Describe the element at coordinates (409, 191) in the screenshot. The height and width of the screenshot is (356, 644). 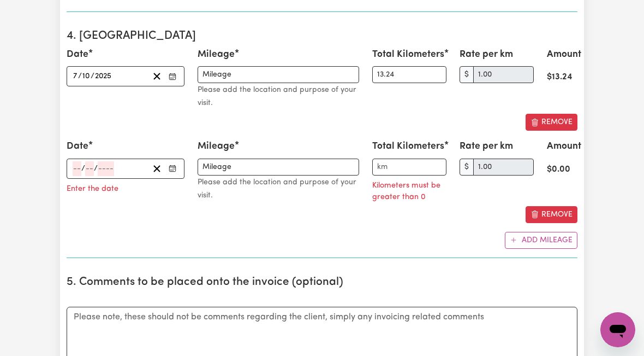
I see `p: Kilometers must be greater than 0` at that location.